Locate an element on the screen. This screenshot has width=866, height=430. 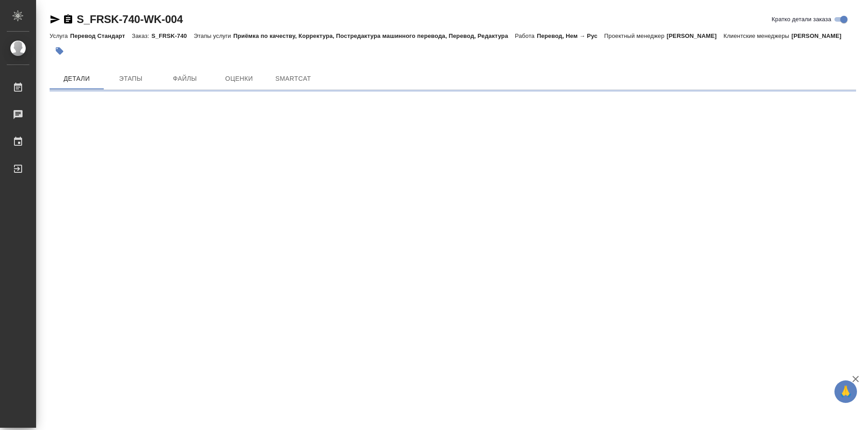
button: Скопировать ссылку для ЯМессенджера is located at coordinates (55, 19).